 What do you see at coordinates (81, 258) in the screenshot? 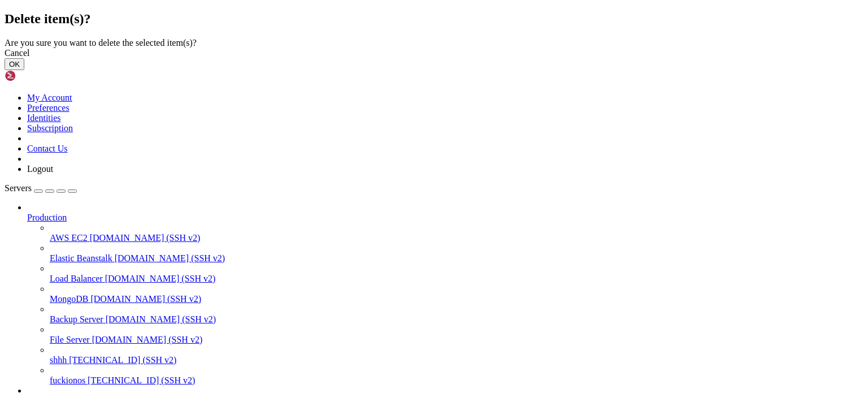
I see `span: Elastic Beanstalk` at bounding box center [81, 258].